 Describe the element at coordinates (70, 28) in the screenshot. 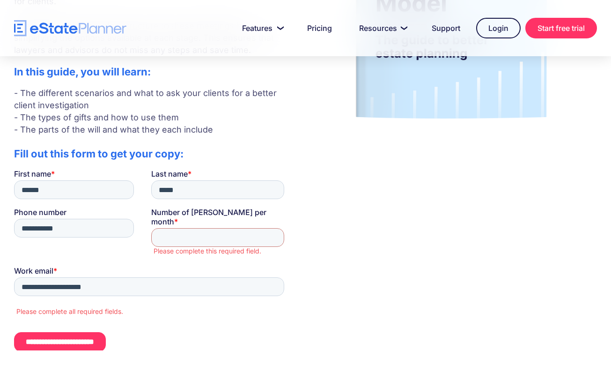

I see `a: home` at that location.